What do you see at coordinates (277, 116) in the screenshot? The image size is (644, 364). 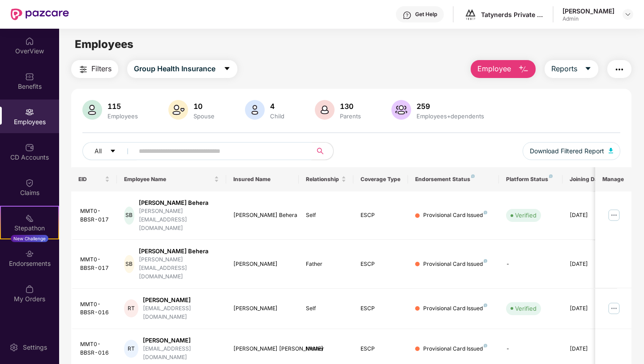 I see `div: Child` at bounding box center [277, 116].